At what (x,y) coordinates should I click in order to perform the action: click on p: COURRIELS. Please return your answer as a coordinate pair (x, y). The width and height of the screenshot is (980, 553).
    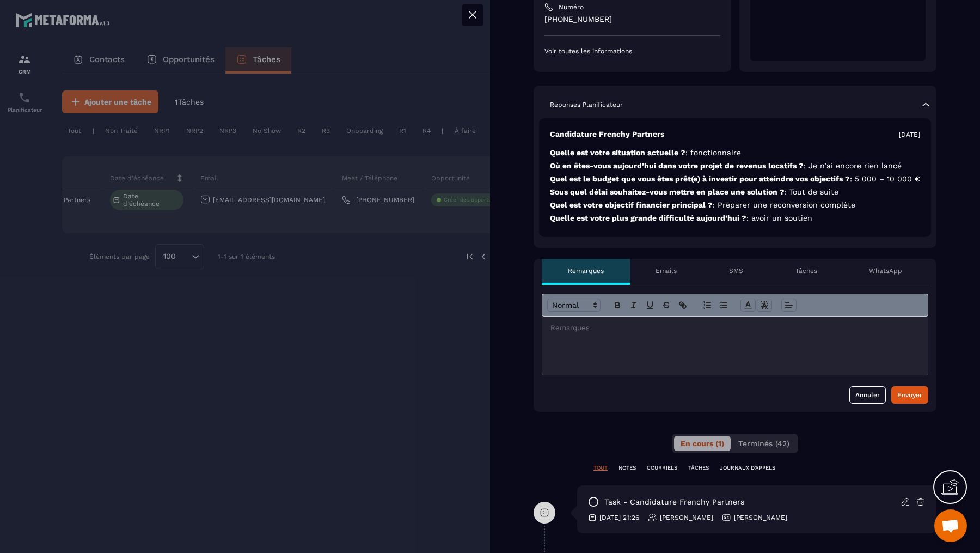
    Looking at the image, I should click on (662, 468).